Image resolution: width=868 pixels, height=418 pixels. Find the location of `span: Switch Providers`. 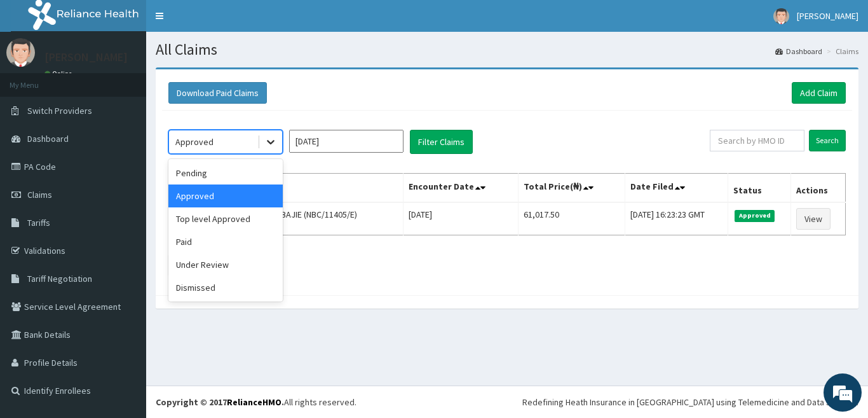

span: Switch Providers is located at coordinates (60, 111).